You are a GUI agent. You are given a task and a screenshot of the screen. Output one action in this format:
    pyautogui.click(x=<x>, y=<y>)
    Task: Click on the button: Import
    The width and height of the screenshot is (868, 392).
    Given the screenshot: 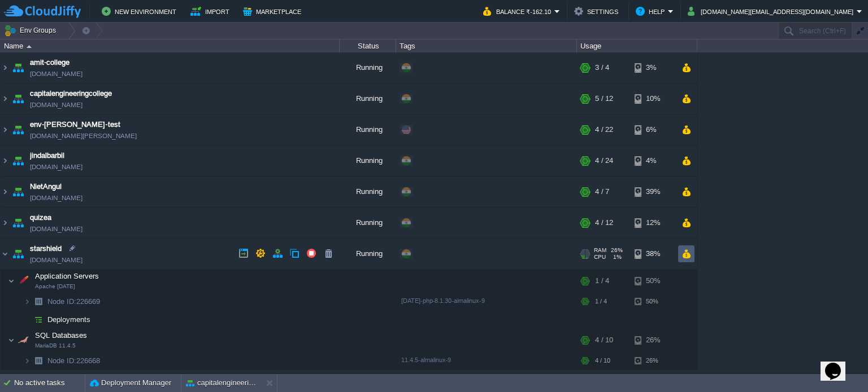 What is the action you would take?
    pyautogui.click(x=211, y=11)
    